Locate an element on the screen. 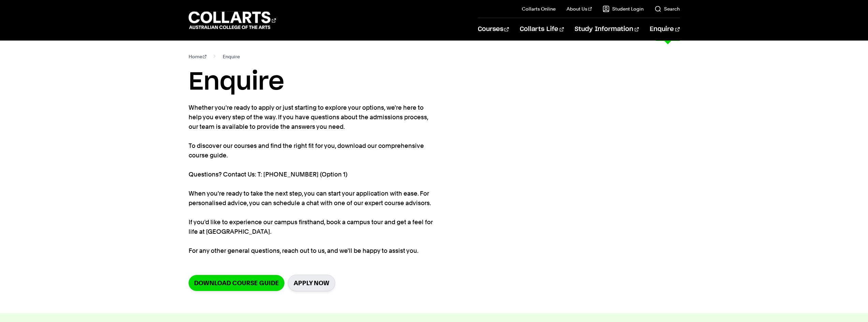 Image resolution: width=868 pixels, height=322 pixels. a: Apply Now is located at coordinates (311, 283).